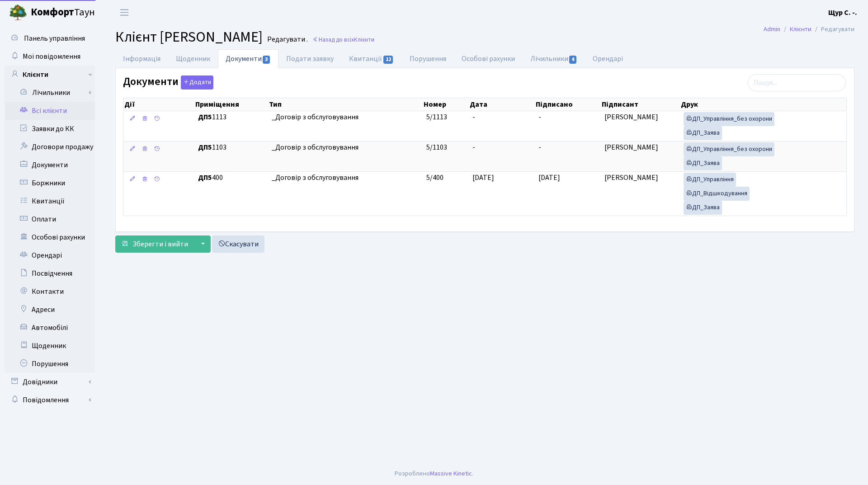 The height and width of the screenshot is (485, 868). I want to click on li: Редагувати, so click(833, 29).